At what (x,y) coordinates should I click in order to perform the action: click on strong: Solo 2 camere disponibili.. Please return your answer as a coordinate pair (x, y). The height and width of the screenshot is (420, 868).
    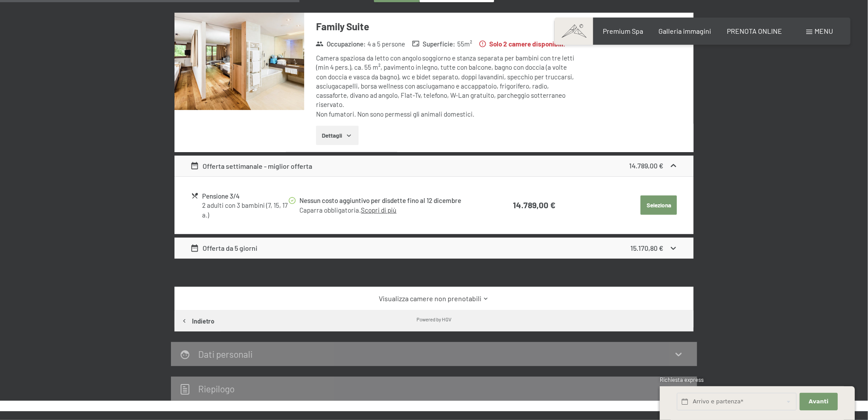
    Looking at the image, I should click on (522, 44).